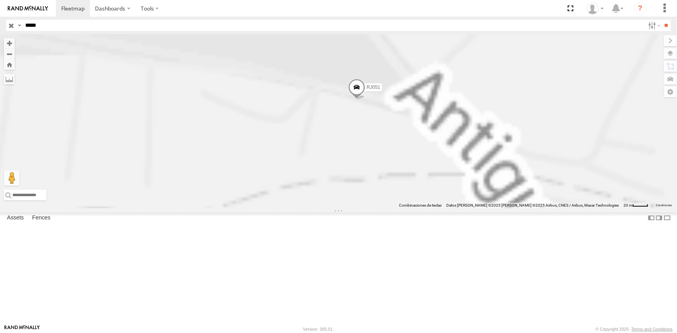 Image resolution: width=677 pixels, height=333 pixels. Describe the element at coordinates (634, 329) in the screenshot. I see `div: © Copyright 2025 -` at that location.